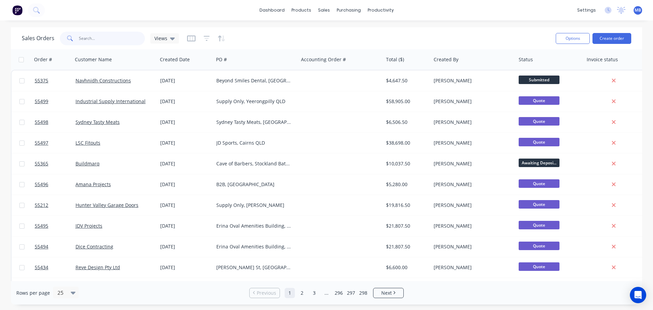 This screenshot has width=653, height=310. I want to click on div: sales, so click(324, 10).